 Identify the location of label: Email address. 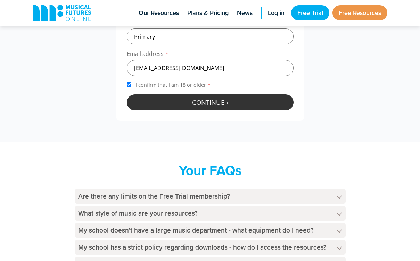
(210, 55).